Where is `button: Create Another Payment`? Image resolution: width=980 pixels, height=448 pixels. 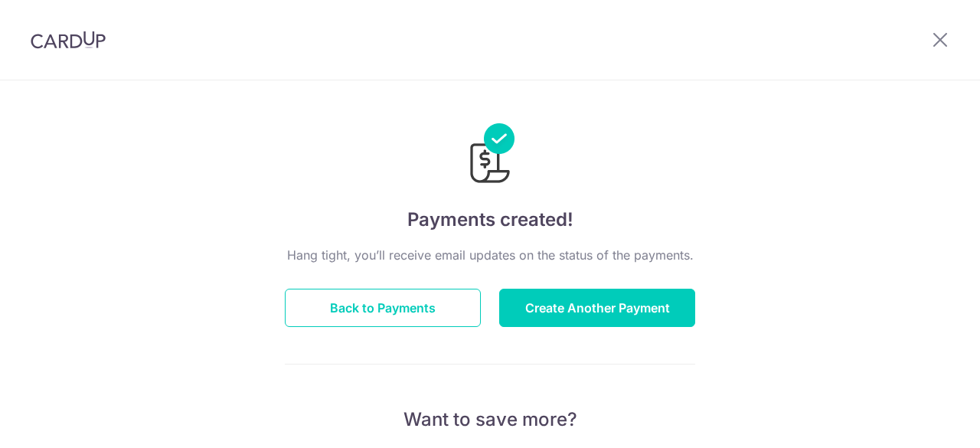
button: Create Another Payment is located at coordinates (598, 308).